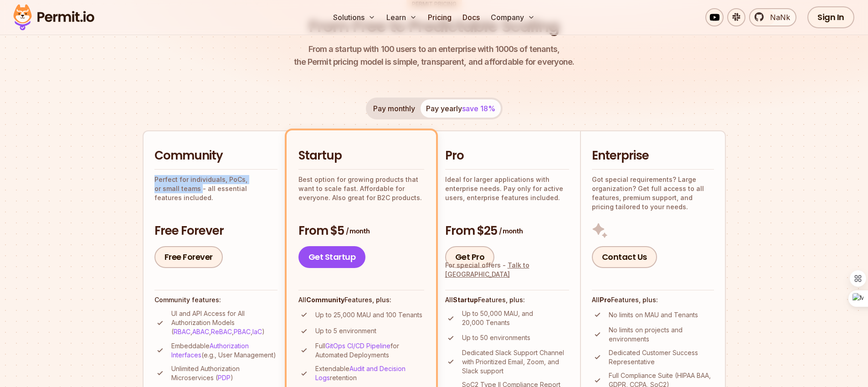 The width and height of the screenshot is (868, 387). Describe the element at coordinates (773, 18) in the screenshot. I see `a: NaNk` at that location.